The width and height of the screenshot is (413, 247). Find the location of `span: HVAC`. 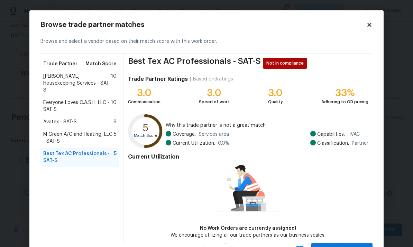

span: HVAC is located at coordinates (354, 135).